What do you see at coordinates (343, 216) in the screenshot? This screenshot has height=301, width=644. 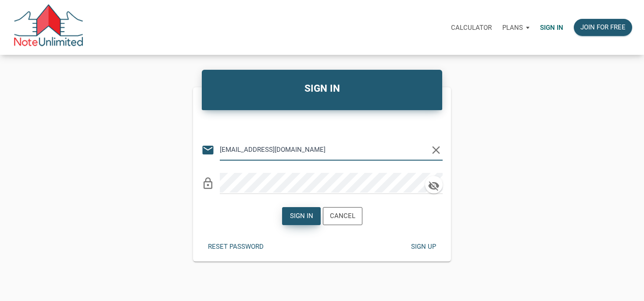 I see `button: Cancel` at bounding box center [343, 216].